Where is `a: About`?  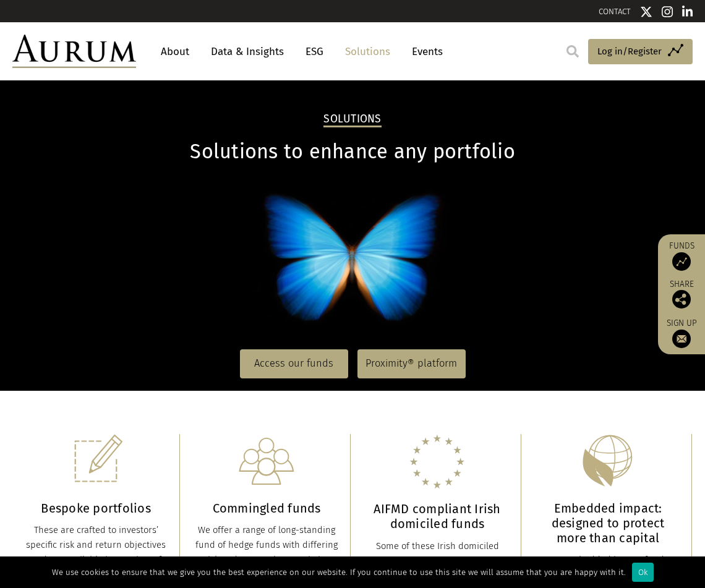 a: About is located at coordinates (176, 52).